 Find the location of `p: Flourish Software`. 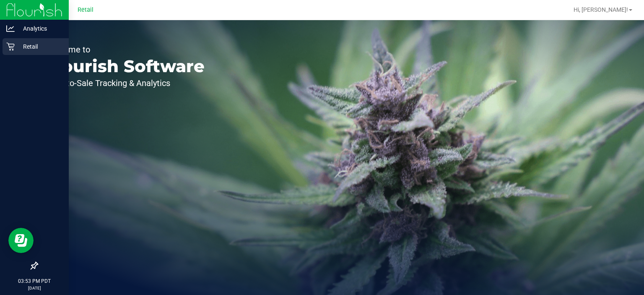

p: Flourish Software is located at coordinates (125, 66).